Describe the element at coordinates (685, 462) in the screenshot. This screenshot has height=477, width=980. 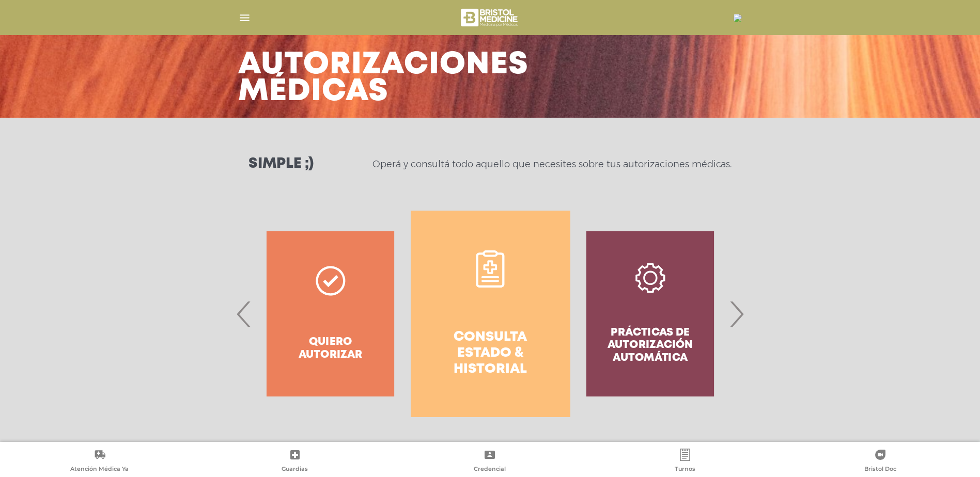
I see `a: Turnos` at that location.